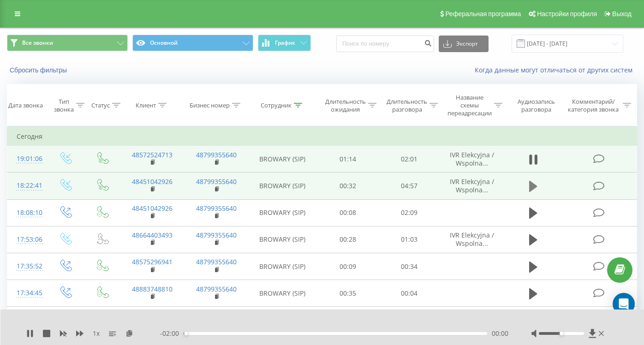 The image size is (644, 345). Describe the element at coordinates (483, 14) in the screenshot. I see `span: Реферальная программа` at that location.